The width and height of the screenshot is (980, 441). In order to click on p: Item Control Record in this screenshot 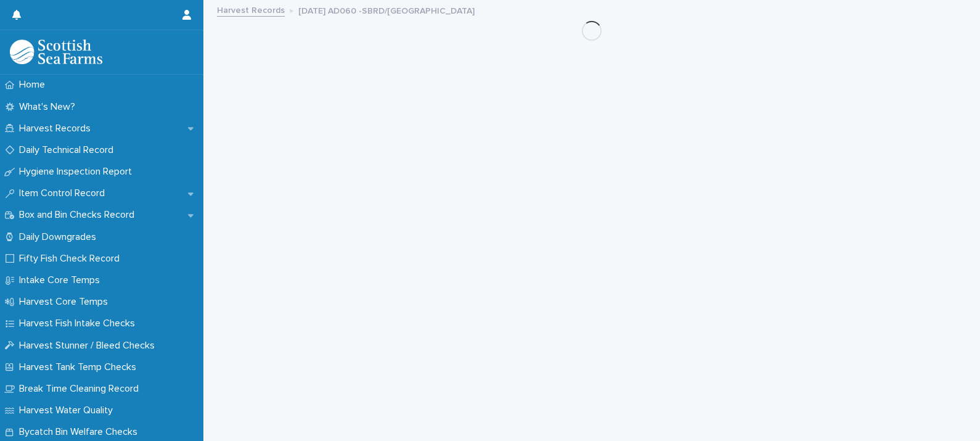, I will do `click(64, 193)`.